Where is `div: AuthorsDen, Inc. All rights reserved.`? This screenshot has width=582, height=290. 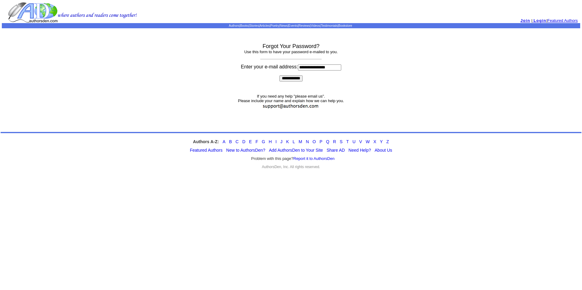
div: AuthorsDen, Inc. All rights reserved. is located at coordinates (291, 167).